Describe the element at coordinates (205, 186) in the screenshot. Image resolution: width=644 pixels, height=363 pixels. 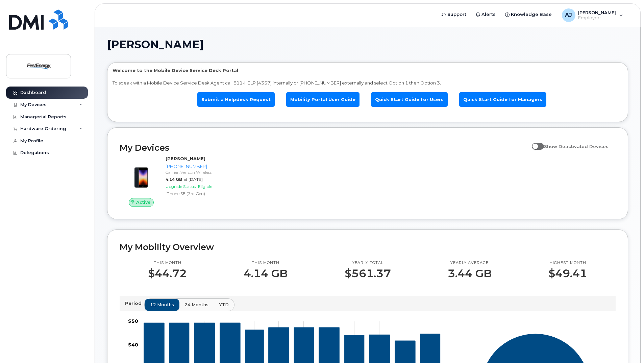
I see `span: Eligible` at that location.